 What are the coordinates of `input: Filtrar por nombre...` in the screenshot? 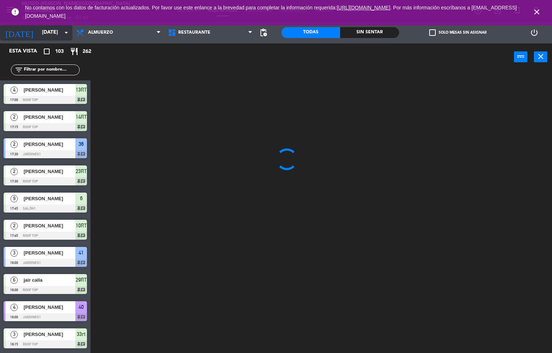 It's located at (51, 70).